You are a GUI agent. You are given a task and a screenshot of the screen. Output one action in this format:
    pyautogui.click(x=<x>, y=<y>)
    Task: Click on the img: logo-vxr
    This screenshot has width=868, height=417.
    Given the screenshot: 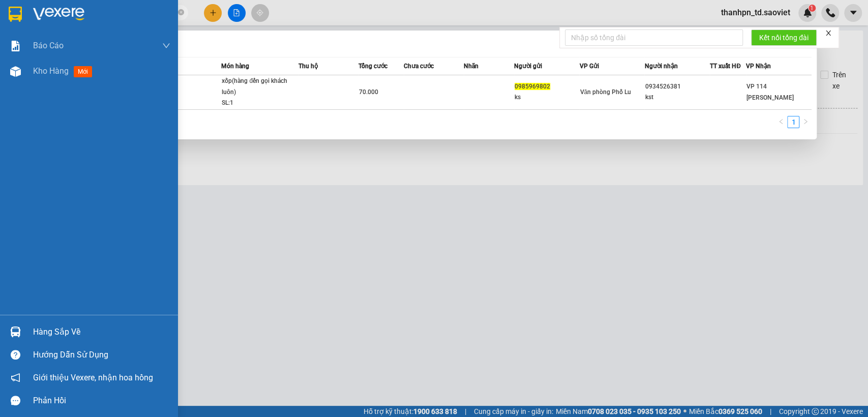 What is the action you would take?
    pyautogui.click(x=15, y=14)
    